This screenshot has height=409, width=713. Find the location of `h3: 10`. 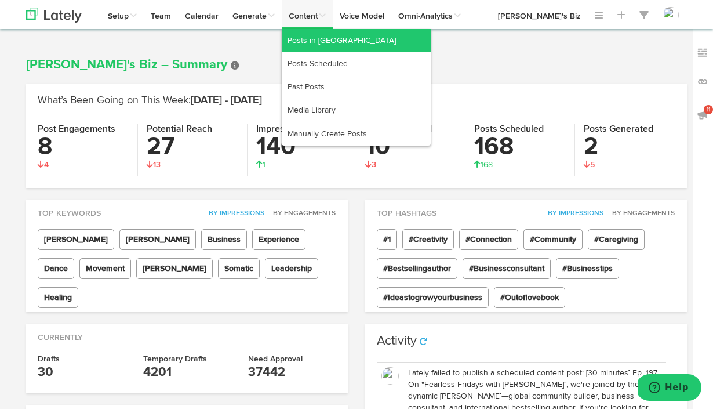

h3: 10 is located at coordinates (410, 147).